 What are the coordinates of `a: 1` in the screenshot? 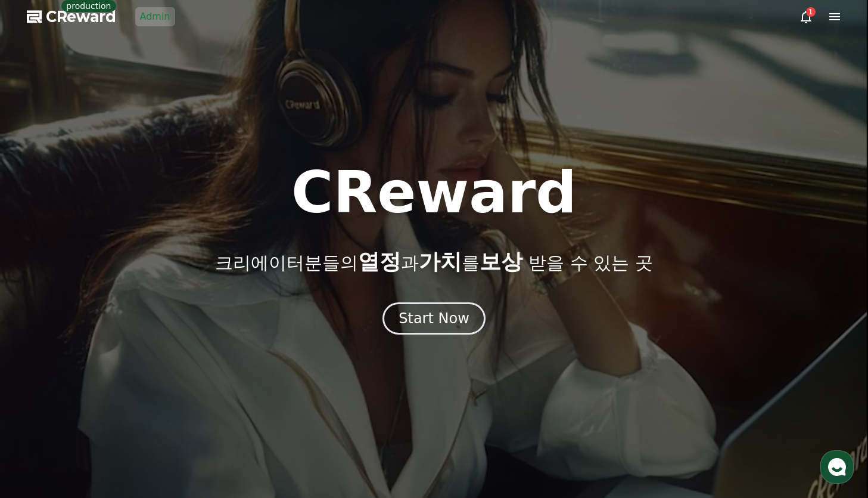 It's located at (806, 17).